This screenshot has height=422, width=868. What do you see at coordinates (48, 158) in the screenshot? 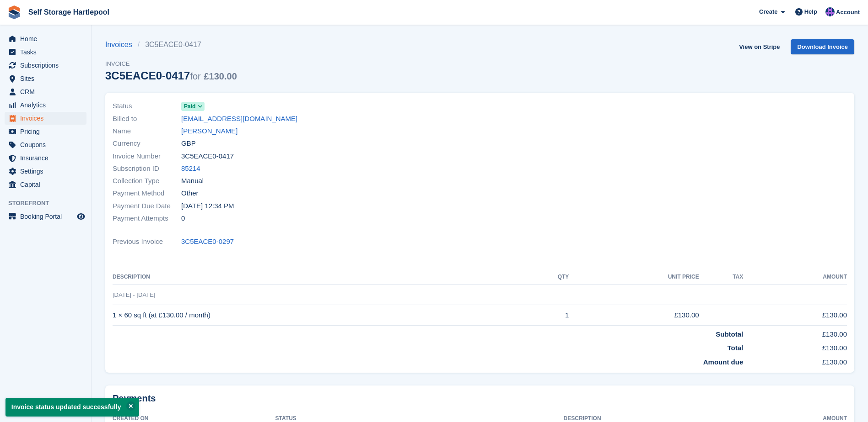
I see `span: Insurance` at bounding box center [48, 158].